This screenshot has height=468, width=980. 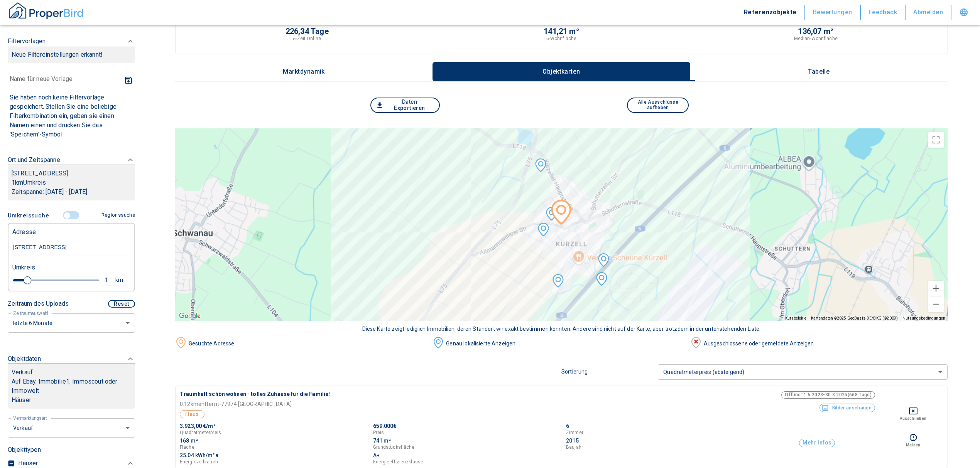 I want to click on p: Zeitraum des Uploads, so click(x=38, y=304).